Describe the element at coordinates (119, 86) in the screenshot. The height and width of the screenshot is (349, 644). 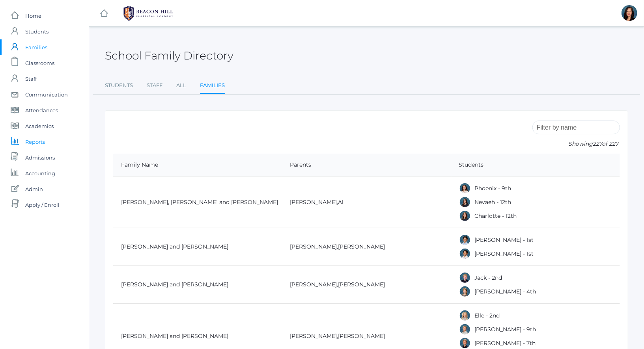
I see `a: Students` at that location.